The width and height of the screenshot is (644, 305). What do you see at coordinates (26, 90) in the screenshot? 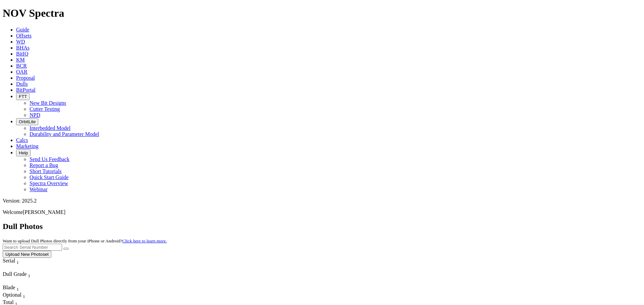
I see `span: BitPortal` at bounding box center [26, 90].